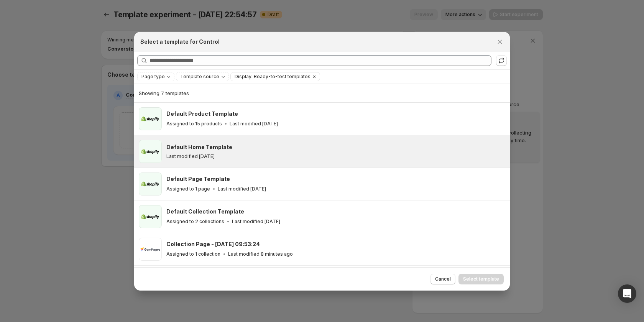 The image size is (644, 322). What do you see at coordinates (261, 255) in the screenshot?
I see `p: Last modified 8 minutes ago` at bounding box center [261, 255].